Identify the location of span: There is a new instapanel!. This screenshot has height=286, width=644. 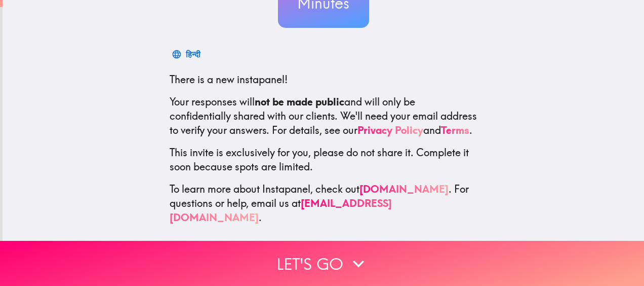
(228, 79).